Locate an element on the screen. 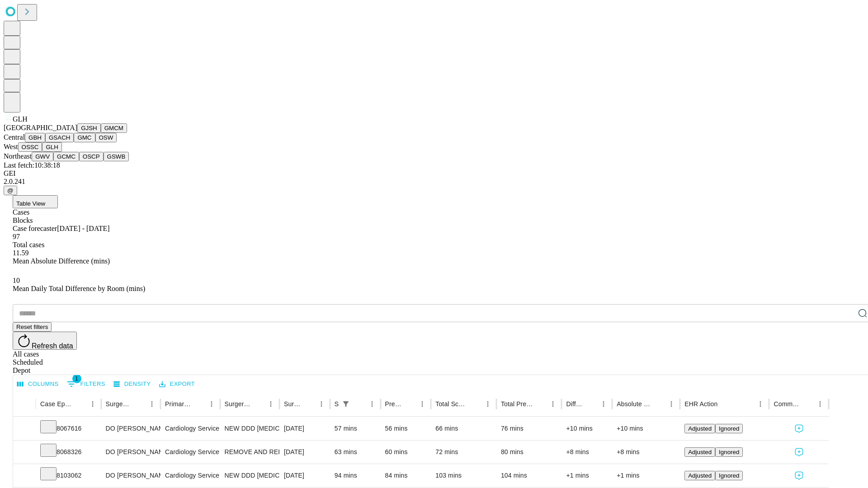  div: 56 mins is located at coordinates (406, 428).